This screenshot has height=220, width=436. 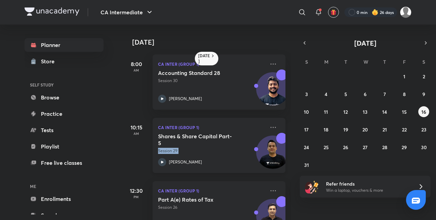 What do you see at coordinates (405, 147) in the screenshot?
I see `button: August 29, 2025` at bounding box center [405, 147].